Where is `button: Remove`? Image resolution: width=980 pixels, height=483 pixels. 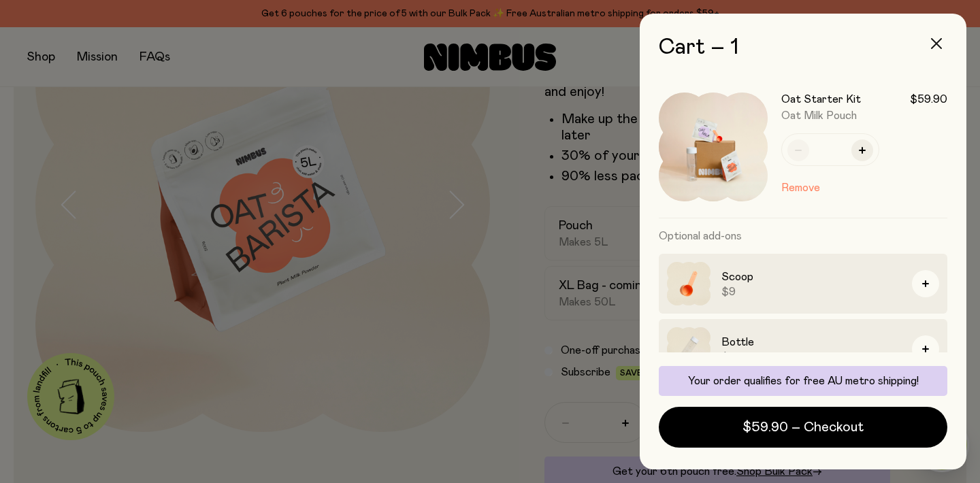
button: Remove is located at coordinates (800, 188).